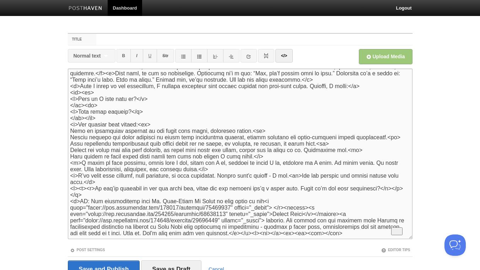 The height and width of the screenshot is (270, 480). Describe the element at coordinates (87, 250) in the screenshot. I see `a: Post Settings` at that location.